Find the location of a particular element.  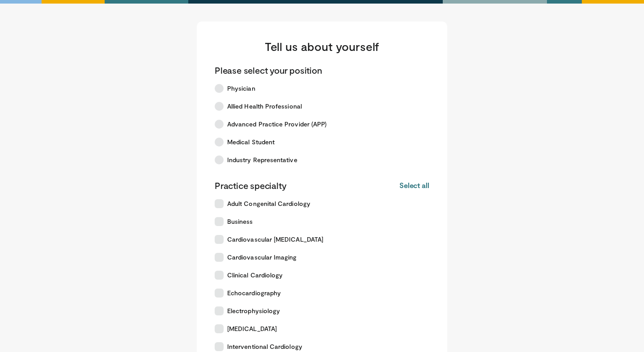

span: Cardiovascular Imaging is located at coordinates (262, 258).